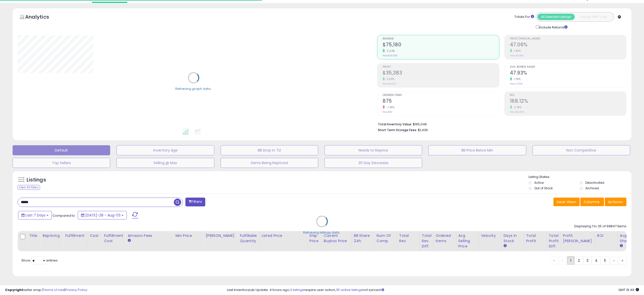  Describe the element at coordinates (14, 290) in the screenshot. I see `strong: Copyright` at that location.